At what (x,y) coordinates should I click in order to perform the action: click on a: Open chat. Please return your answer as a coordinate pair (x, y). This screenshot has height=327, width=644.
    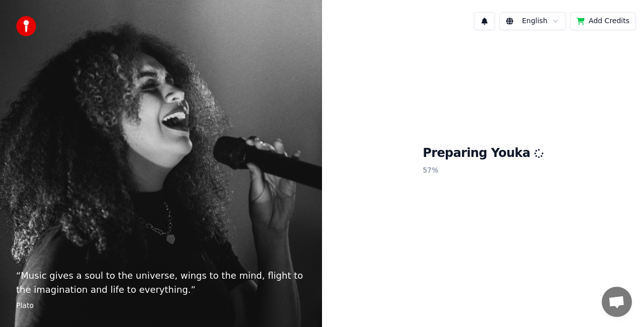
    Looking at the image, I should click on (617, 302).